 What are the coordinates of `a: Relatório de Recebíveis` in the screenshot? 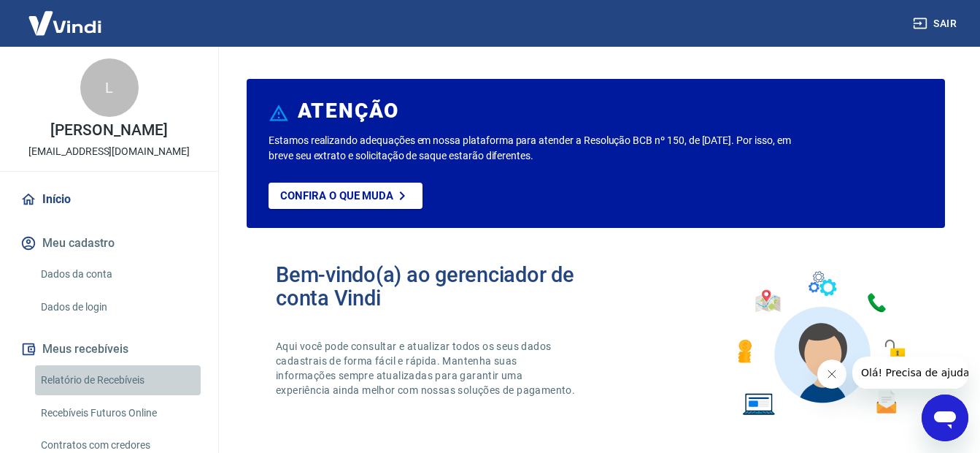 It's located at (118, 380).